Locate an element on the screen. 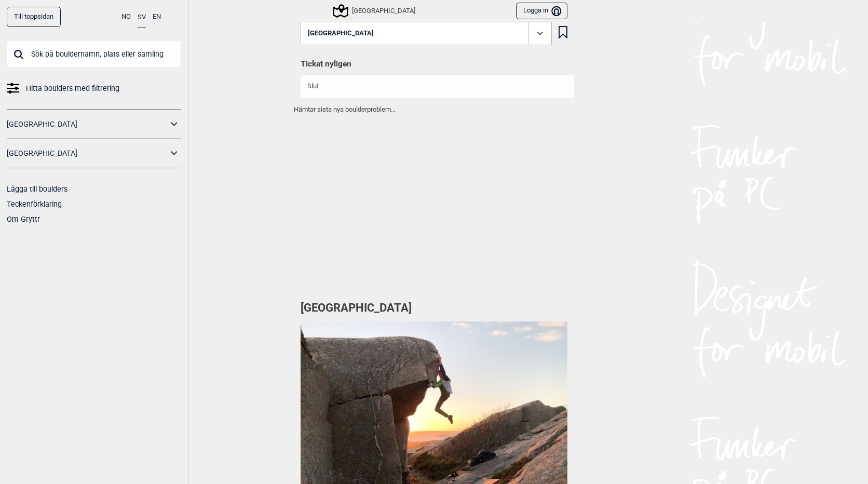 This screenshot has width=868, height=484. p: Hämtar sista nya boulderproblem... is located at coordinates (434, 110).